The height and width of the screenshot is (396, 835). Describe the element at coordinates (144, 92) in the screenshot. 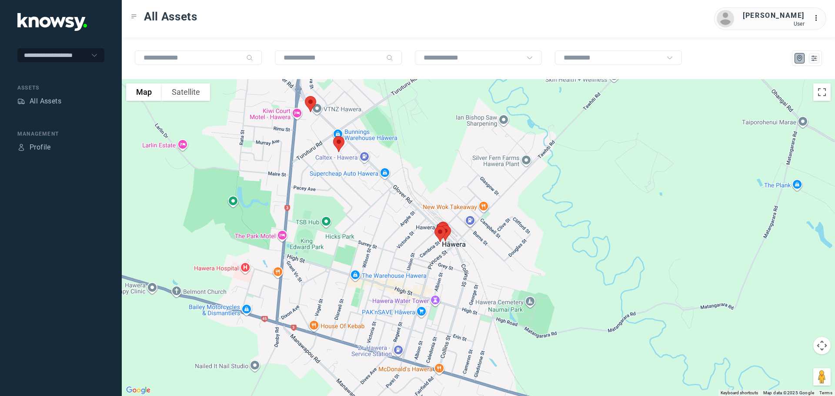

I see `button: Show street map` at that location.